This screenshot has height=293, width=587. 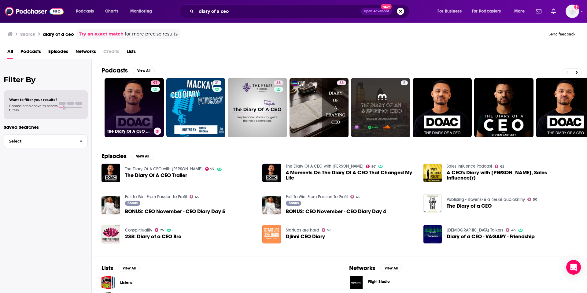 What do you see at coordinates (404, 83) in the screenshot?
I see `a: 5` at bounding box center [404, 83].